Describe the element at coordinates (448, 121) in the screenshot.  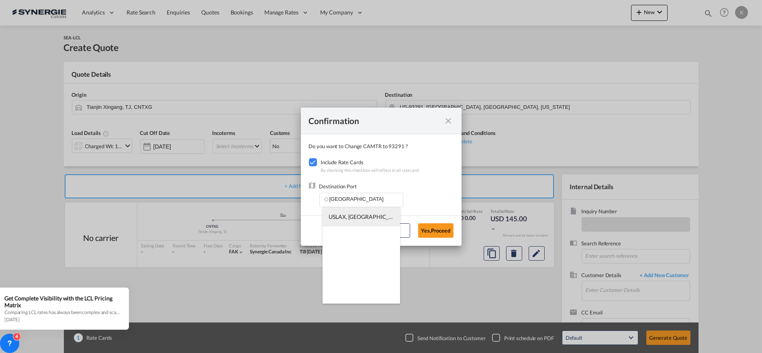
I see `md-icon: icon-close fg-AAA8AD cursor` at that location.